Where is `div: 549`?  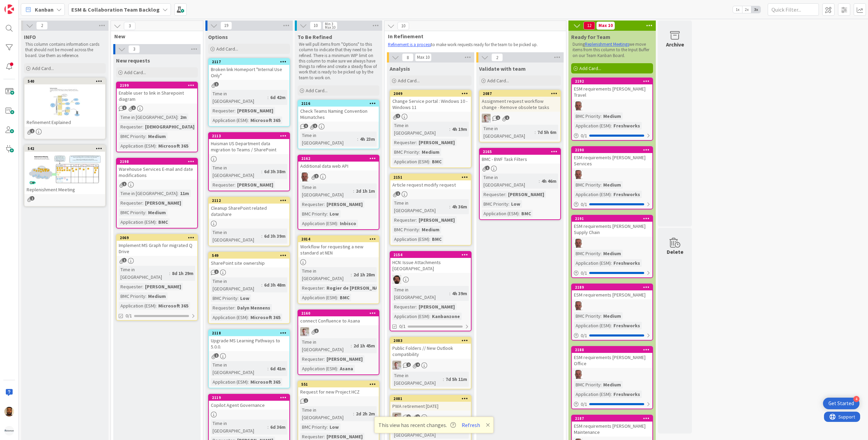 div: 549 is located at coordinates (249, 256).